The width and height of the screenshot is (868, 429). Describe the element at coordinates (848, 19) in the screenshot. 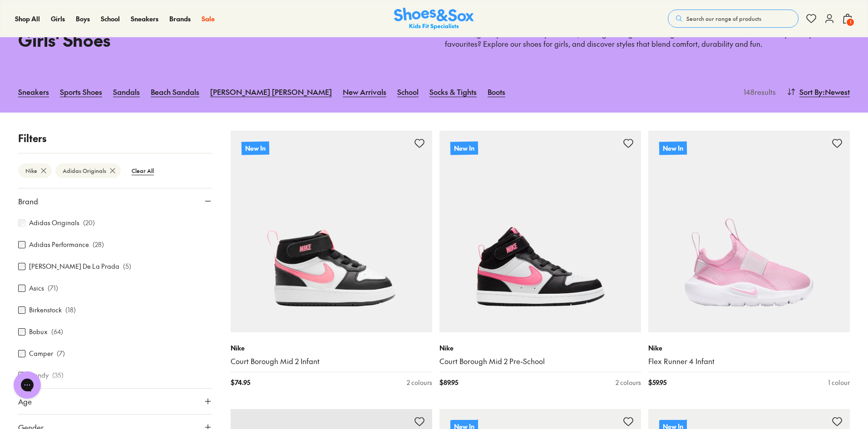

I see `button: 1` at that location.